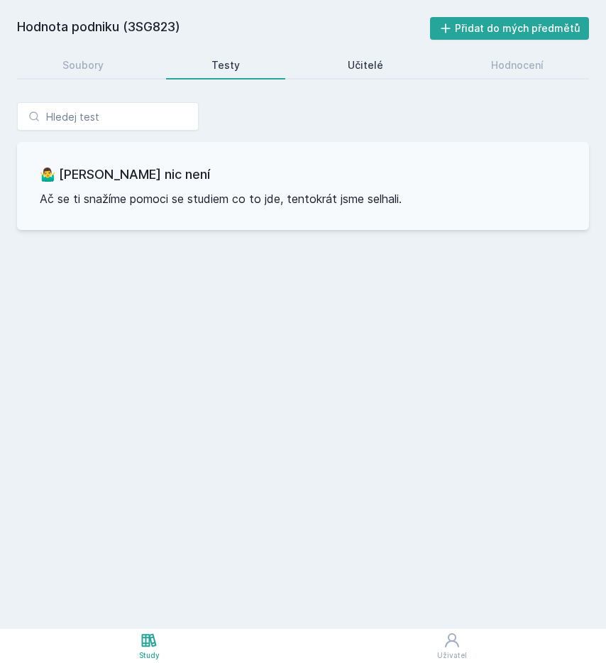  Describe the element at coordinates (83, 65) in the screenshot. I see `div: Soubory` at that location.